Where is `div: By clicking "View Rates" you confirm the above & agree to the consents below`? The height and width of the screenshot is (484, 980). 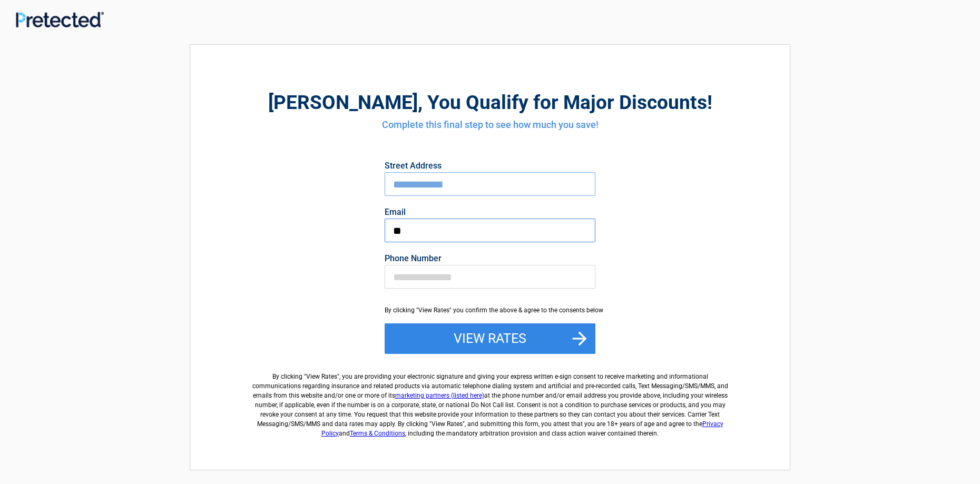
div: By clicking "View Rates" you confirm the above & agree to the consents below is located at coordinates (490, 310).